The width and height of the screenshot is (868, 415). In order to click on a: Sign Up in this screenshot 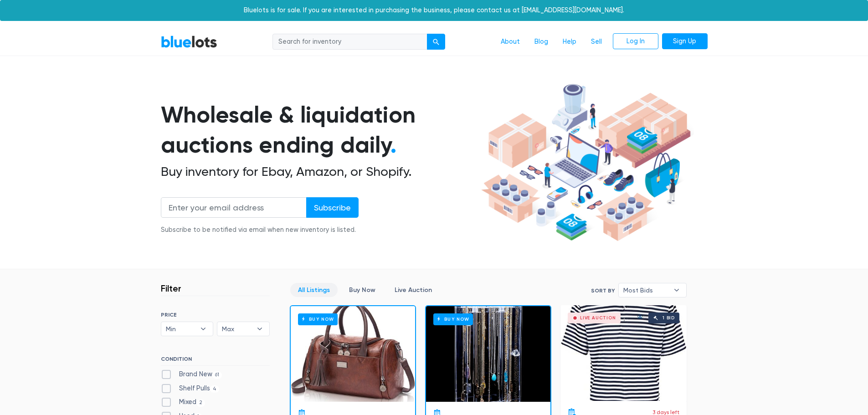, I will do `click(685, 41)`.